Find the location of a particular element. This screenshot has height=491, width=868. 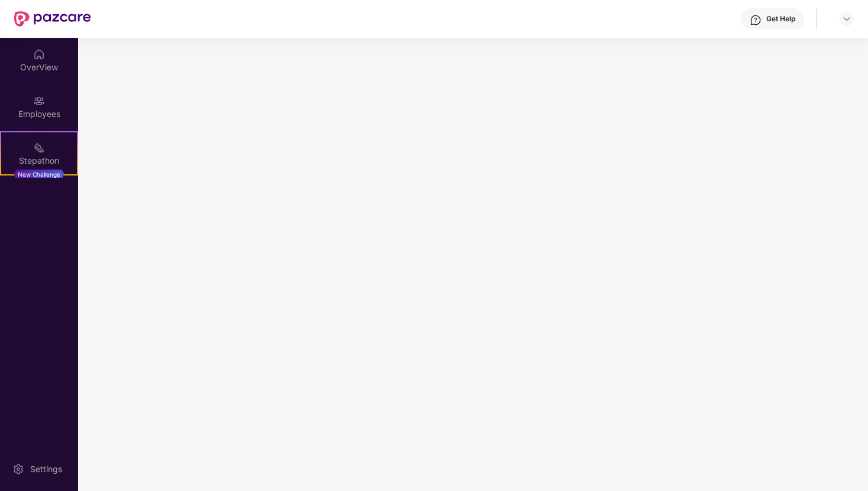

img: svg+xml;base64,PHN2ZyBpZD0iSGVscC0zMngzMiIgeG1sbnM9Imh0dHA6Ly93d3cudzMub3JnLzIwMDAvc3ZnIiB3aWR0aD... is located at coordinates (756, 20).